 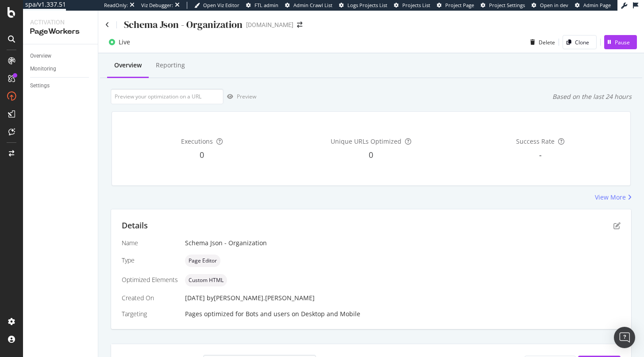 I want to click on div: Bots and users, so click(x=268, y=314).